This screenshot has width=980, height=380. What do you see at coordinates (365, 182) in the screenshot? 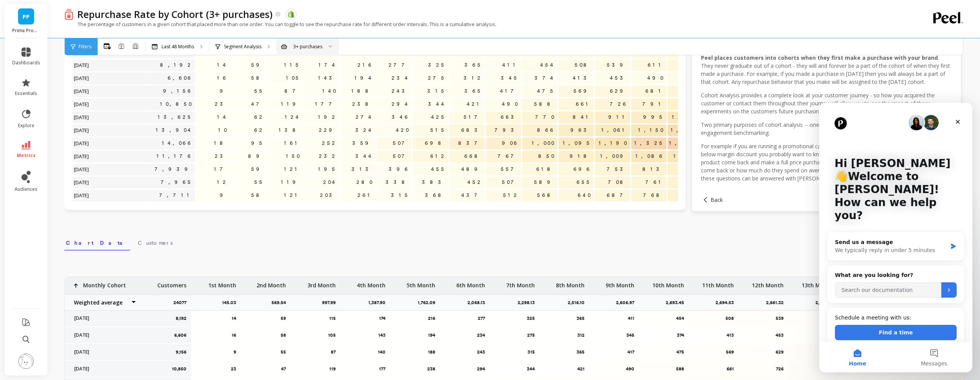
I see `span: 280` at bounding box center [365, 182].